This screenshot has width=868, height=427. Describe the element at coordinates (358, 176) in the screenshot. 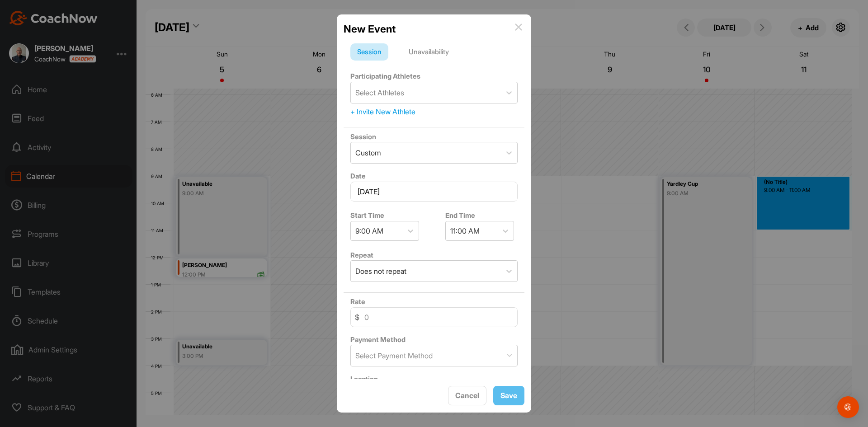

I see `label: Date` at that location.